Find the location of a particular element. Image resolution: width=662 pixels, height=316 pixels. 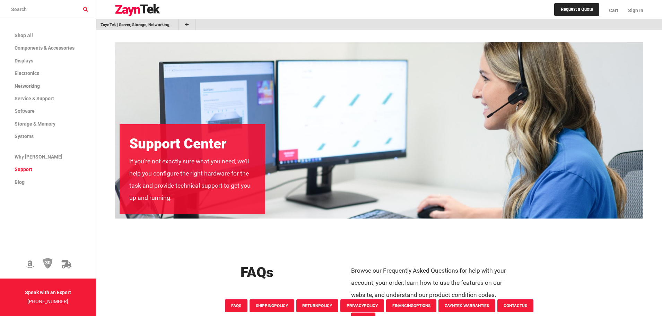

button: ReturnPolicy is located at coordinates (317, 306).